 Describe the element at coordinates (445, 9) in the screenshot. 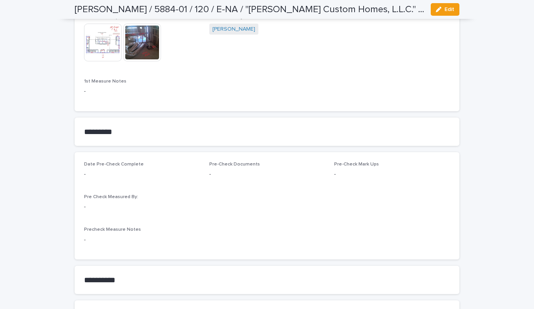

I see `button: Edit` at that location.